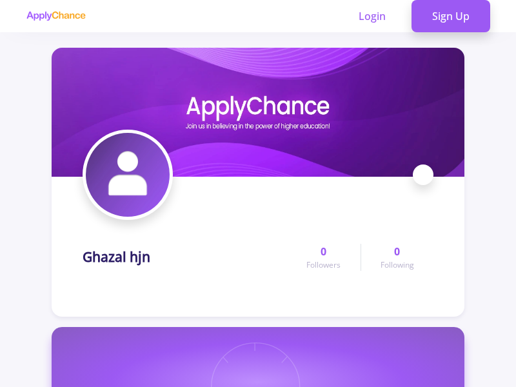 The image size is (516, 387). Describe the element at coordinates (396, 257) in the screenshot. I see `a: 0Following` at that location.